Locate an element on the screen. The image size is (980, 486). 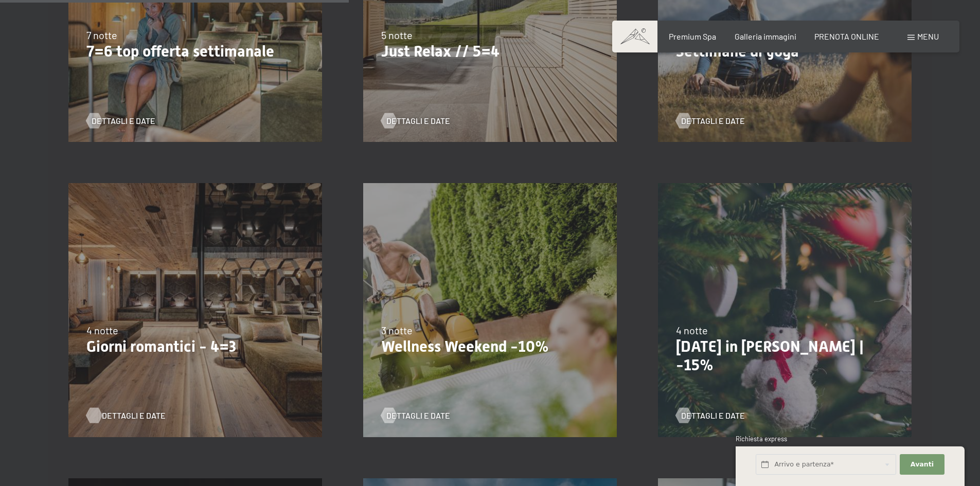
span: 5 notte is located at coordinates (396, 35).